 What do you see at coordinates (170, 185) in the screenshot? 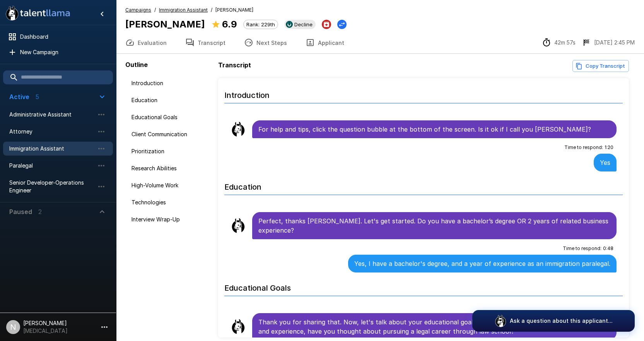
I see `span: High-Volume Work` at bounding box center [170, 185].